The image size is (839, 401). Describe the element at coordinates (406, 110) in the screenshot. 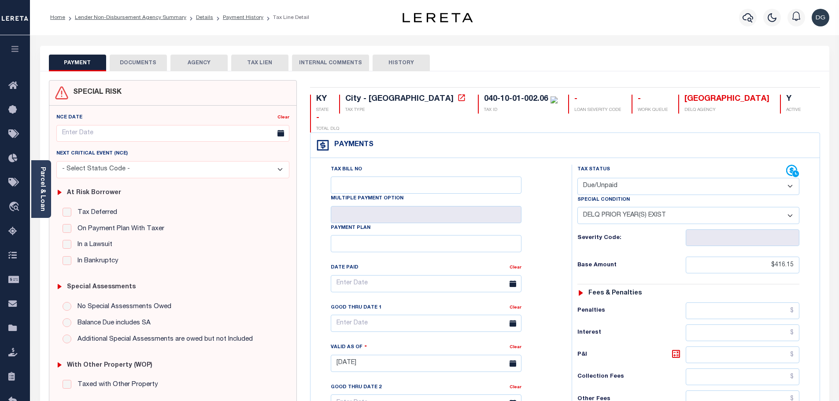

I see `p: TAX TYPE` at that location.